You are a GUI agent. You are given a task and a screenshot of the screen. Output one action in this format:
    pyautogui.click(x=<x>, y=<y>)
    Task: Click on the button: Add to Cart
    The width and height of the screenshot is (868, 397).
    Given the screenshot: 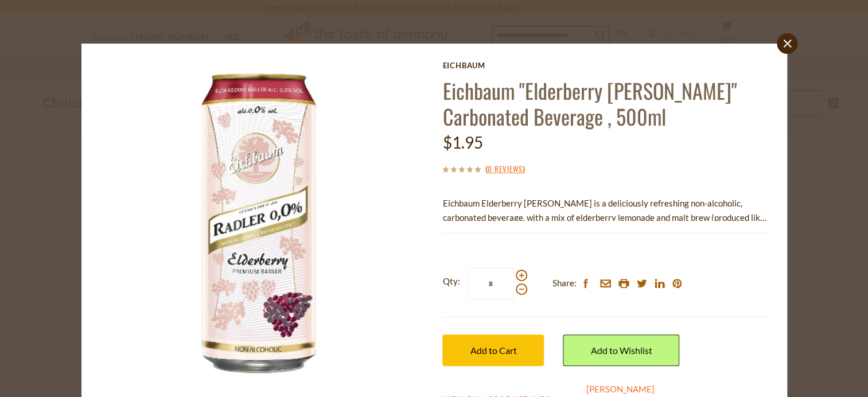 What is the action you would take?
    pyautogui.click(x=493, y=350)
    